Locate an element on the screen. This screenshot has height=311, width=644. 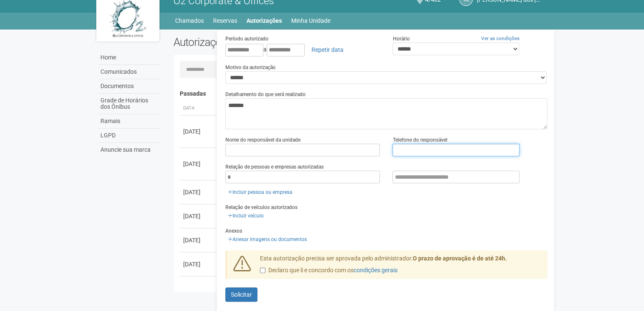
input: Declaro que li e concordo com oscondições gerais is located at coordinates (263, 270).